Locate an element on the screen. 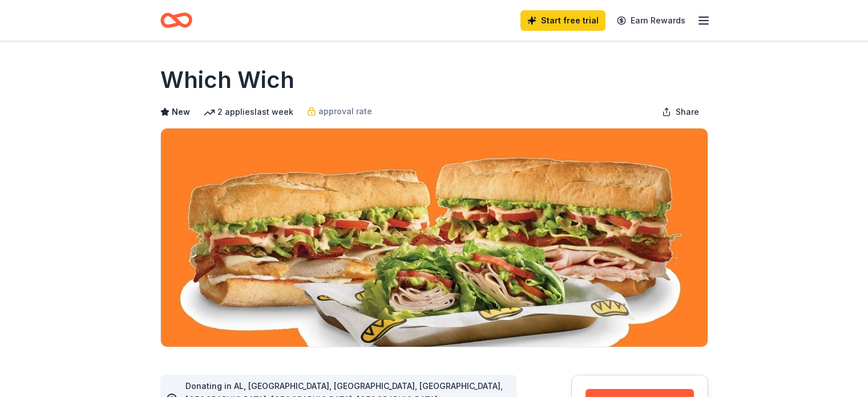 This screenshot has height=397, width=868. a: Start free trial is located at coordinates (562, 21).